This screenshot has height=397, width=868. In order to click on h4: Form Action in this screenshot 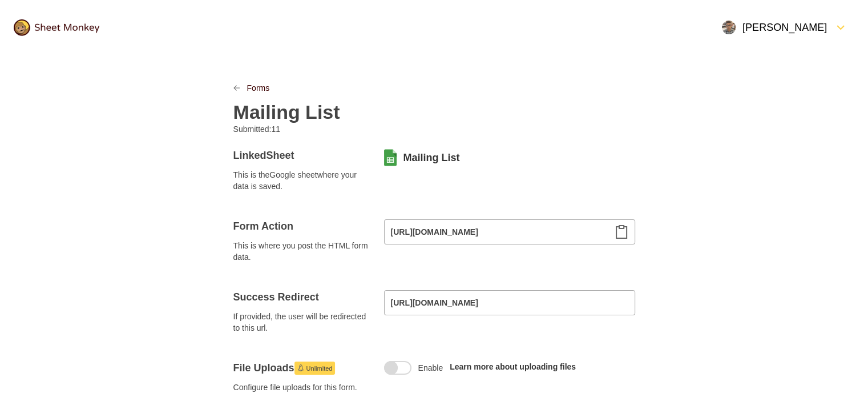, I will do `click(302, 226)`.